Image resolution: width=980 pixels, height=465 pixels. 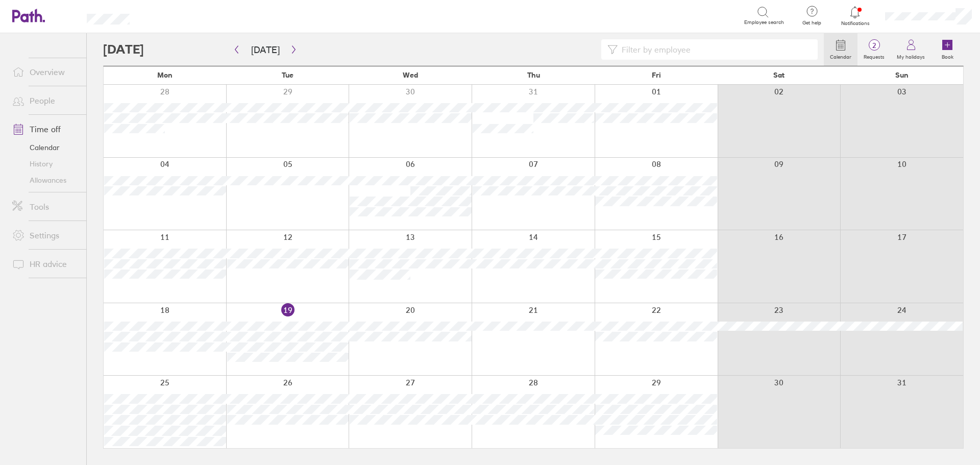 What do you see at coordinates (45, 129) in the screenshot?
I see `a: Time off` at bounding box center [45, 129].